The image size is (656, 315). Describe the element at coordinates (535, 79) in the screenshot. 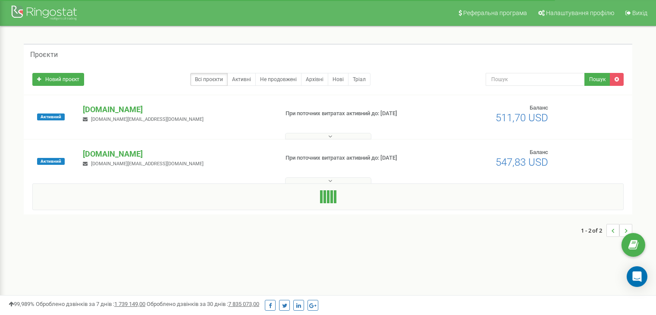

I see `input: Пошук` at that location.